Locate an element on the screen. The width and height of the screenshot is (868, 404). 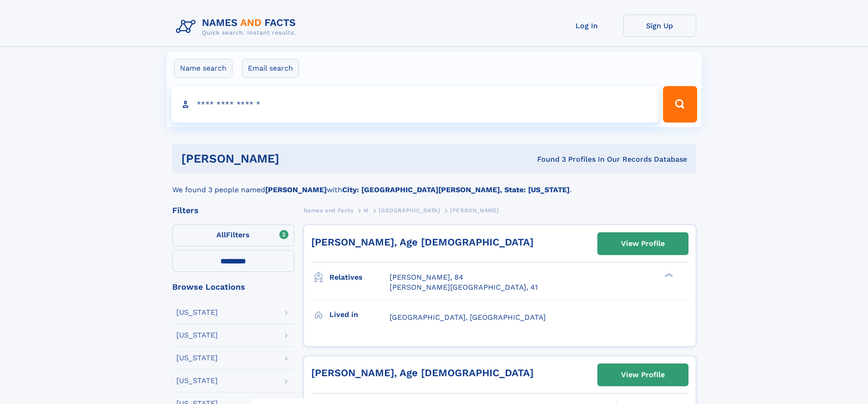
img: Logo Names and Facts is located at coordinates (238, 27).